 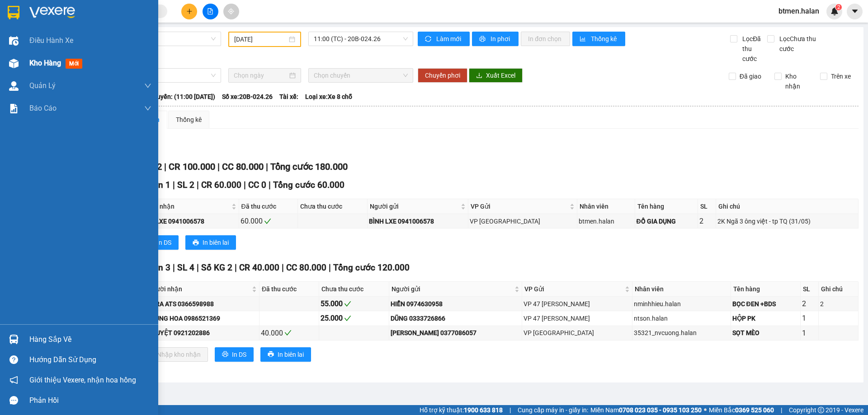 I want to click on span: Báo cáo, so click(x=43, y=108).